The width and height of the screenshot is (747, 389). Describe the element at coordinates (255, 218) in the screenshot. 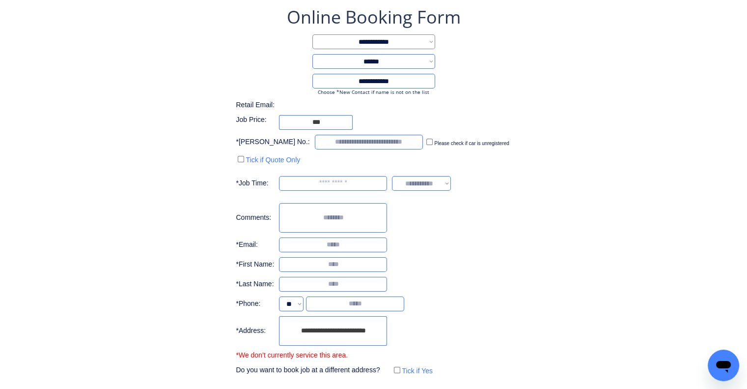

I see `div: Comments:` at that location.